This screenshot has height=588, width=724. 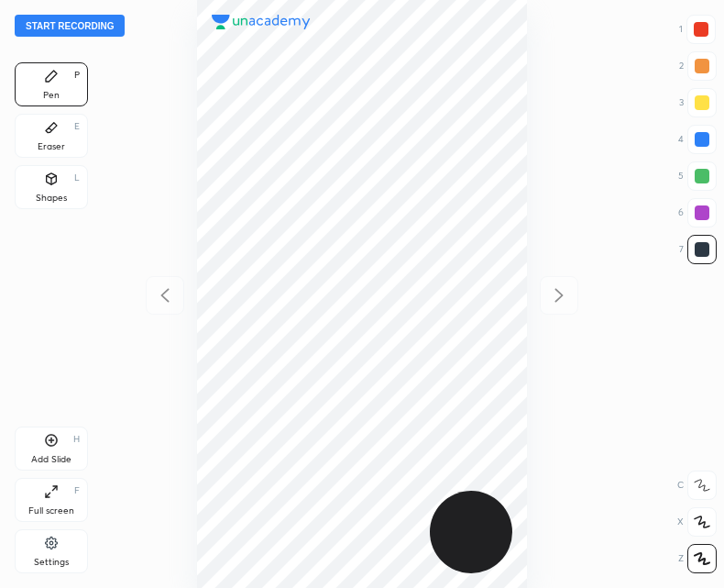 I want to click on div: P, so click(x=77, y=75).